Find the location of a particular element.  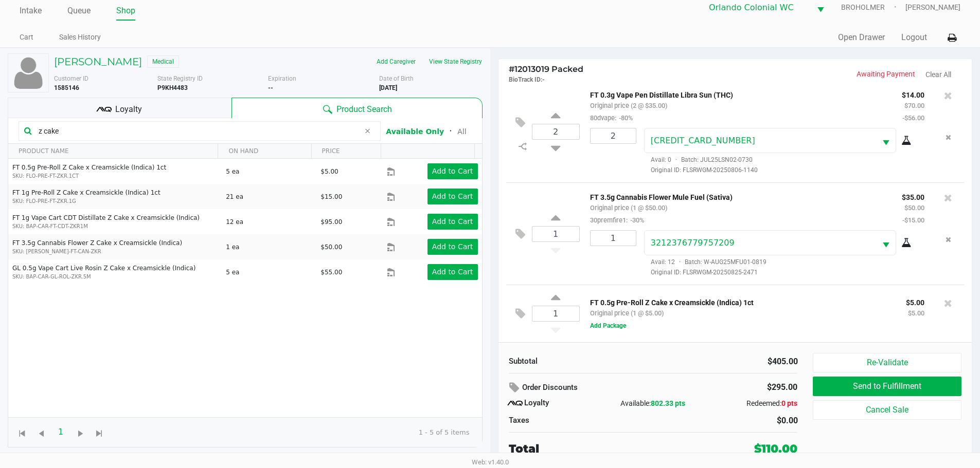

span: $95.00 is located at coordinates (332, 222).